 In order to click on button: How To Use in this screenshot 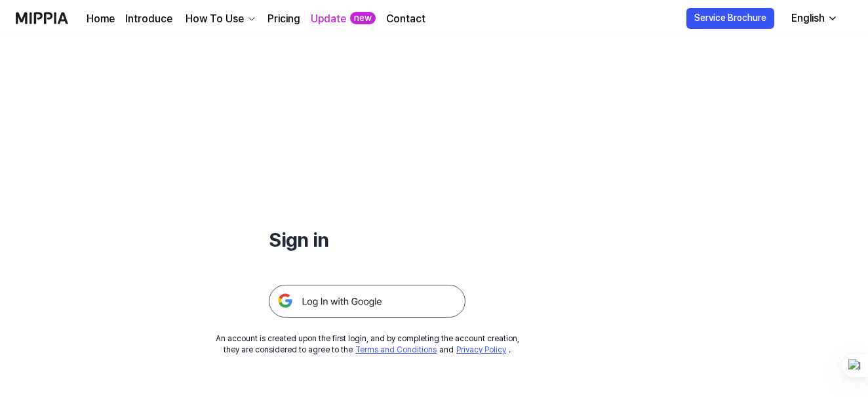, I will do `click(219, 19)`.